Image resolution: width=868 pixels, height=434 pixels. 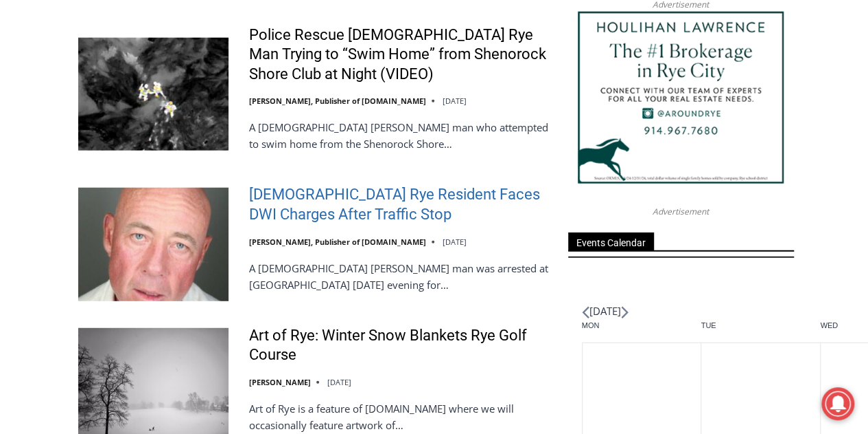 What do you see at coordinates (153, 243) in the screenshot?
I see `img: 56-Year-Old Rye Resident Faces DWI Charges After Traffic Stop` at bounding box center [153, 243].